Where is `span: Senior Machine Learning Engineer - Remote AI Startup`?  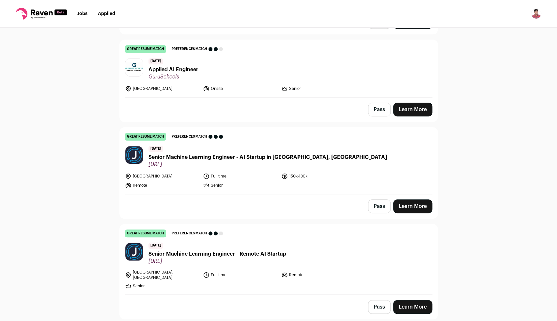 span: Senior Machine Learning Engineer - Remote AI Startup is located at coordinates (217, 254).